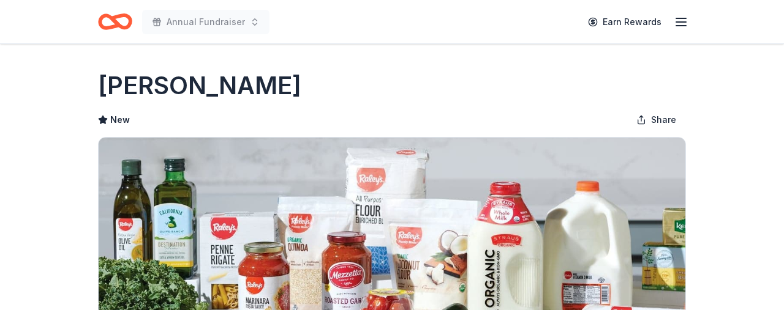  I want to click on button: Share, so click(656, 120).